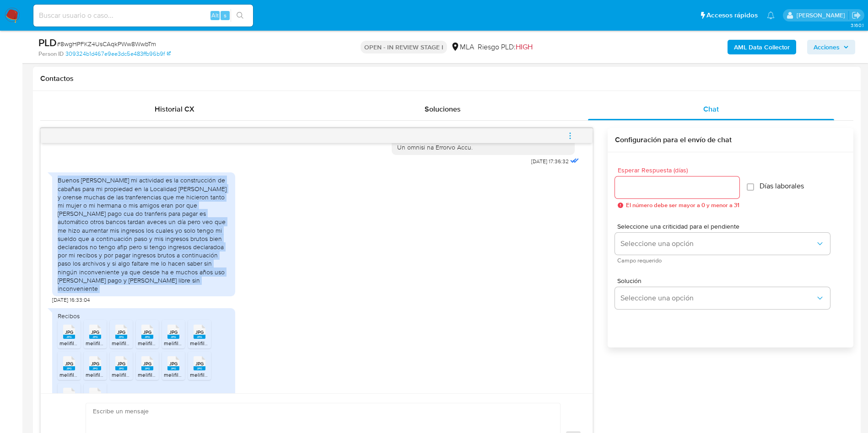 The width and height of the screenshot is (868, 433). I want to click on span: melifile5291202078129788086.jpg, so click(154, 343).